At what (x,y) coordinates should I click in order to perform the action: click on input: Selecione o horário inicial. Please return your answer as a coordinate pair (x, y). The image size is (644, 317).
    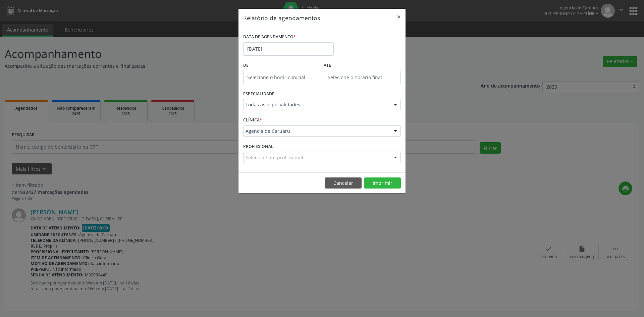
    Looking at the image, I should click on (282, 77).